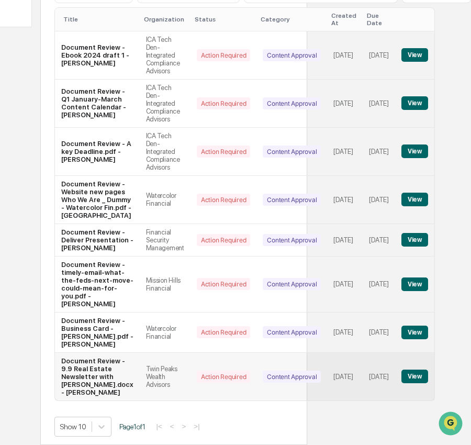  I want to click on span: Pylon, so click(115, 181).